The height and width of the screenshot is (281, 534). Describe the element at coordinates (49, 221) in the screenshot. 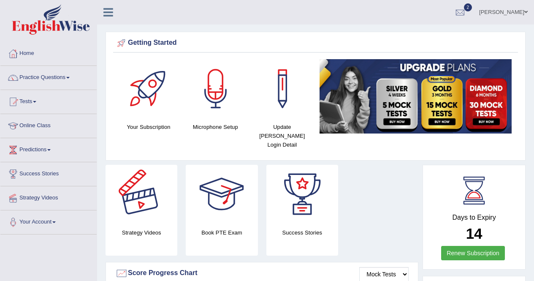

I see `a: Your Account` at that location.